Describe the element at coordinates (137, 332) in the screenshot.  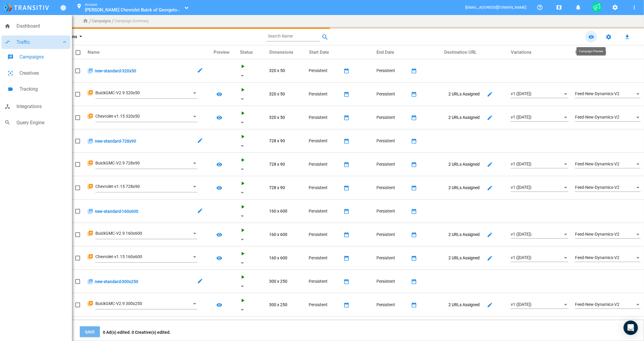
I see `span: 0 Ad(s) edited. 0 Creative(s) edited.` at that location.